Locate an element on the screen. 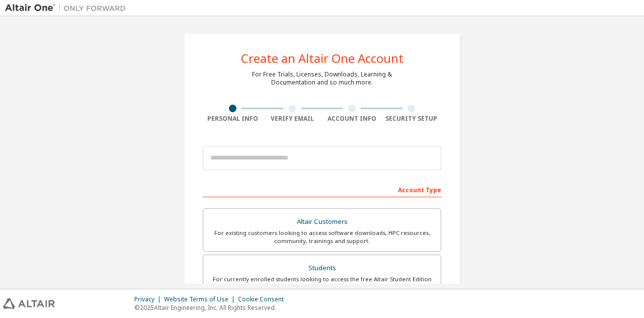 This screenshot has width=644, height=318. div: For Free Trials, Licenses, Downloads, Learning & Documentation and so much more. is located at coordinates (322, 79).